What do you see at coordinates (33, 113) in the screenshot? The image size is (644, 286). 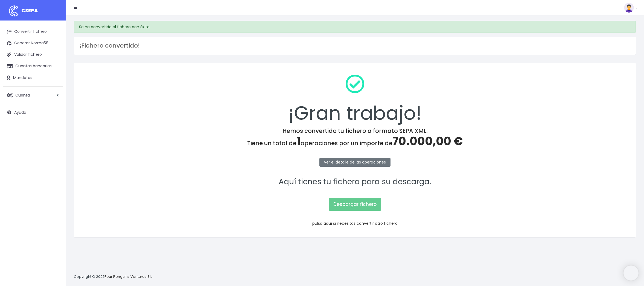 I see `a: Ayuda` at bounding box center [33, 113].